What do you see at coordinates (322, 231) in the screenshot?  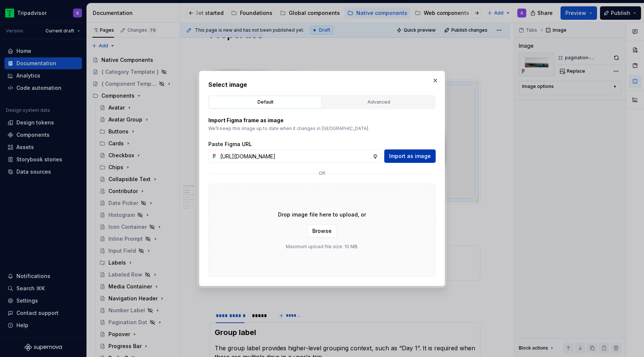 I see `button: Browse` at bounding box center [322, 231].